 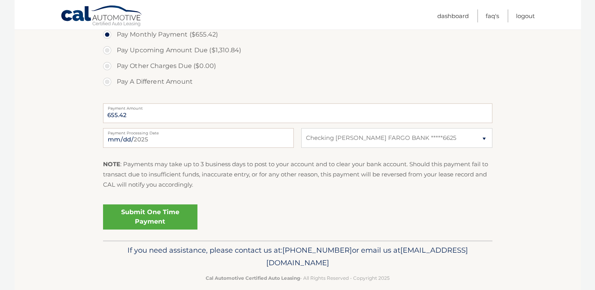 What do you see at coordinates (298, 35) in the screenshot?
I see `label: Pay Monthly Payment ($655.42)` at bounding box center [298, 35].